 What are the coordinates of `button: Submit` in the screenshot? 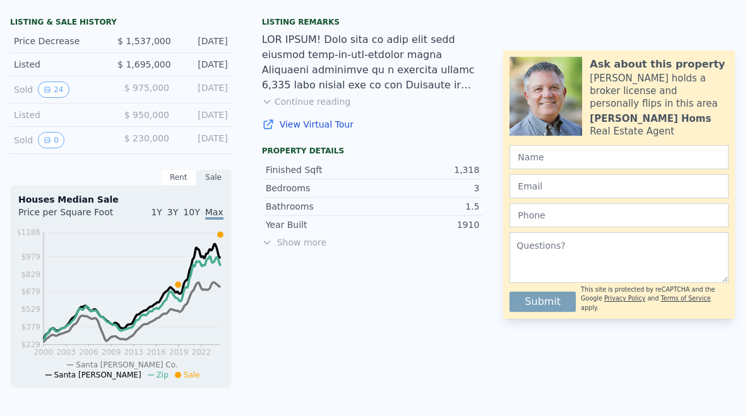 It's located at (543, 302).